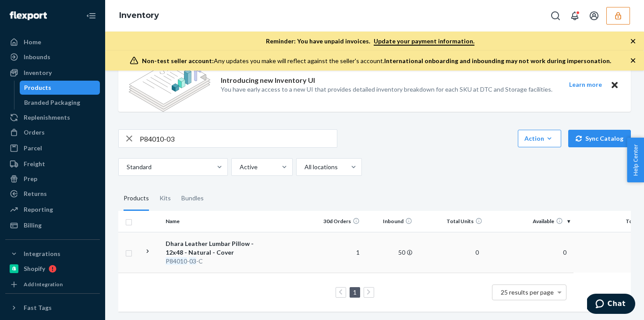 This screenshot has height=320, width=644. I want to click on button: Learn more, so click(585, 84).